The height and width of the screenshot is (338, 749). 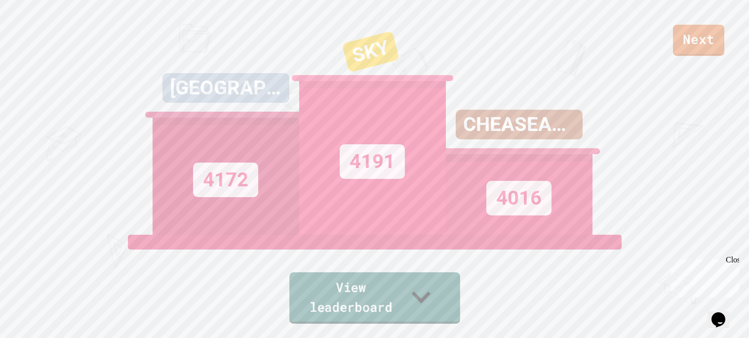 I want to click on div: 4016, so click(x=519, y=198).